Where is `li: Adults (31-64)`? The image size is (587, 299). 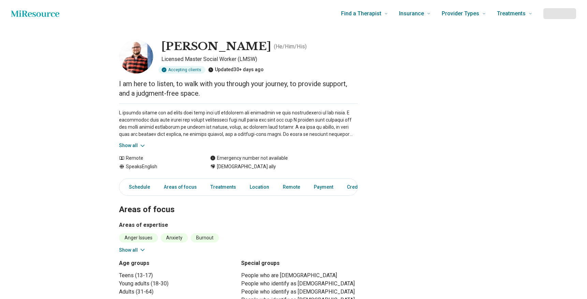 li: Adults (31-64) is located at coordinates (177, 292).